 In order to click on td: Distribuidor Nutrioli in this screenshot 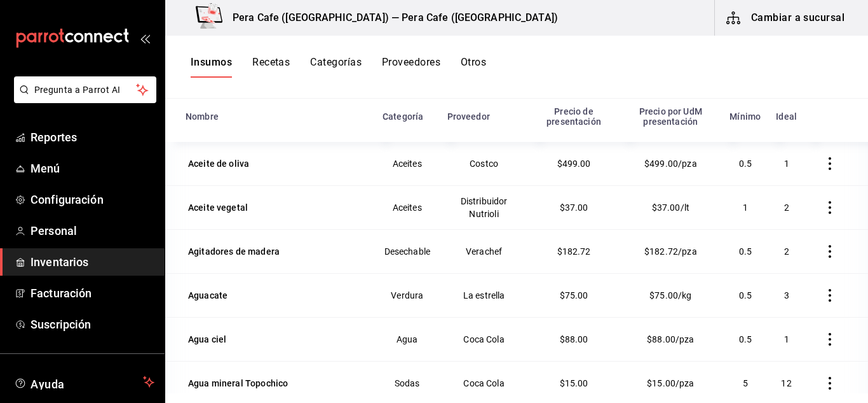, I will do `click(484, 207)`.